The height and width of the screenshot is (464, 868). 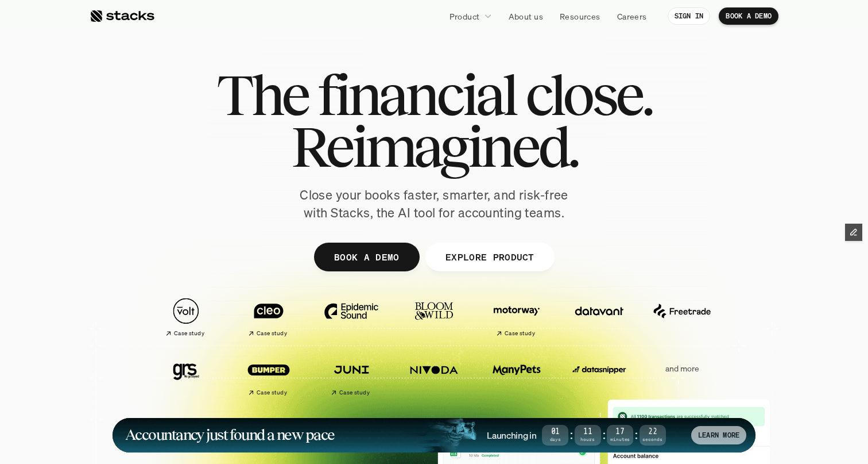 What do you see at coordinates (632, 16) in the screenshot?
I see `p: Careers` at bounding box center [632, 16].